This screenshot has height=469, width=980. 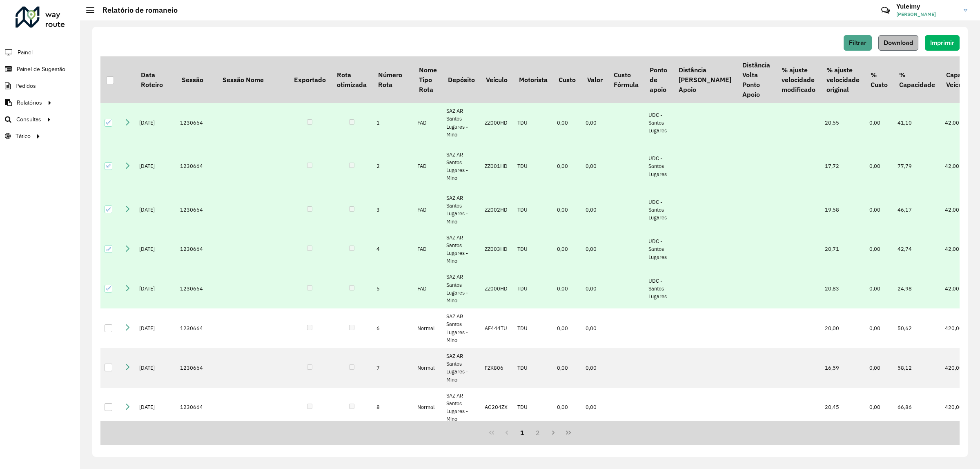 What do you see at coordinates (41, 69) in the screenshot?
I see `span: Painel de Sugestão` at bounding box center [41, 69].